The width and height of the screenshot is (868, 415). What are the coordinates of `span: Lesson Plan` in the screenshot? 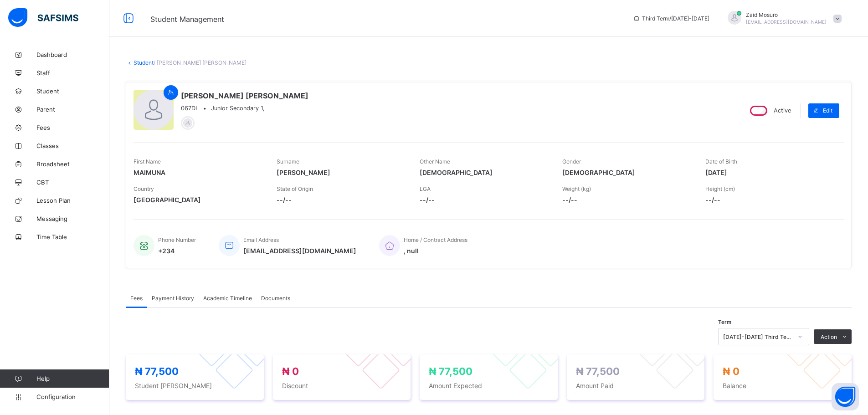 It's located at (73, 201).